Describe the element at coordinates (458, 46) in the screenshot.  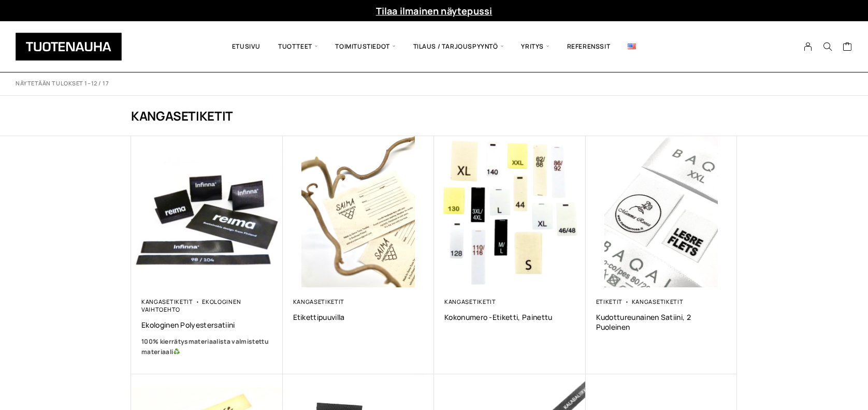
I see `span: Tilaus / Tarjouspyyntö` at that location.